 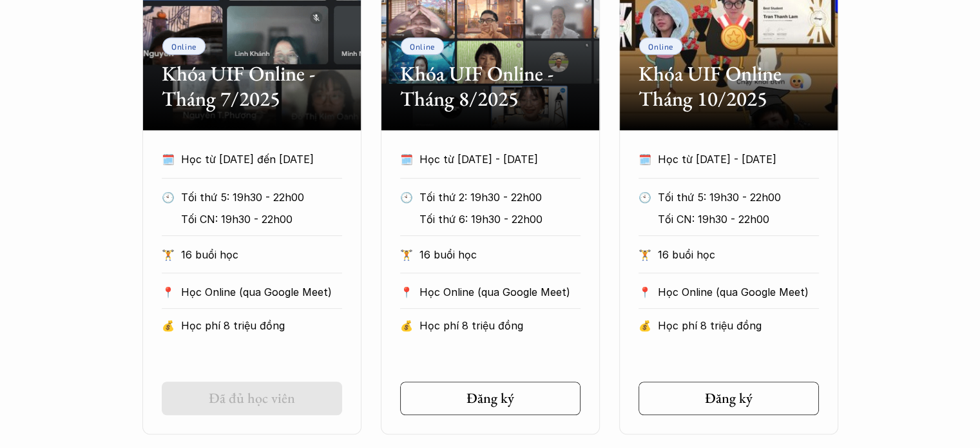 I want to click on h2: Khóa UIF Online Tháng 10/2025, so click(x=729, y=86).